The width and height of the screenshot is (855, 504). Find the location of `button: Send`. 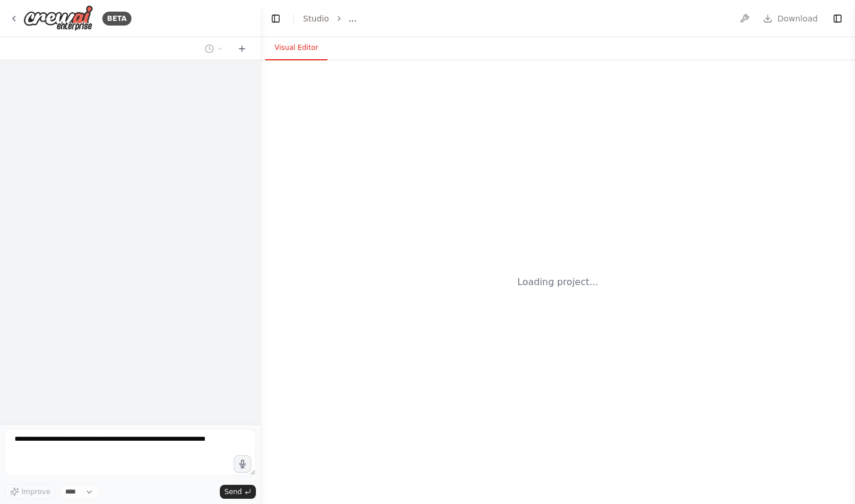

button: Send is located at coordinates (238, 492).